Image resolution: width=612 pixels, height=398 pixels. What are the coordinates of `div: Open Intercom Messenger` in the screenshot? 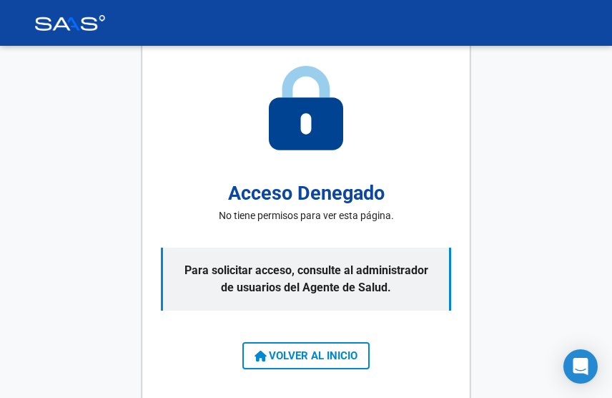 It's located at (581, 366).